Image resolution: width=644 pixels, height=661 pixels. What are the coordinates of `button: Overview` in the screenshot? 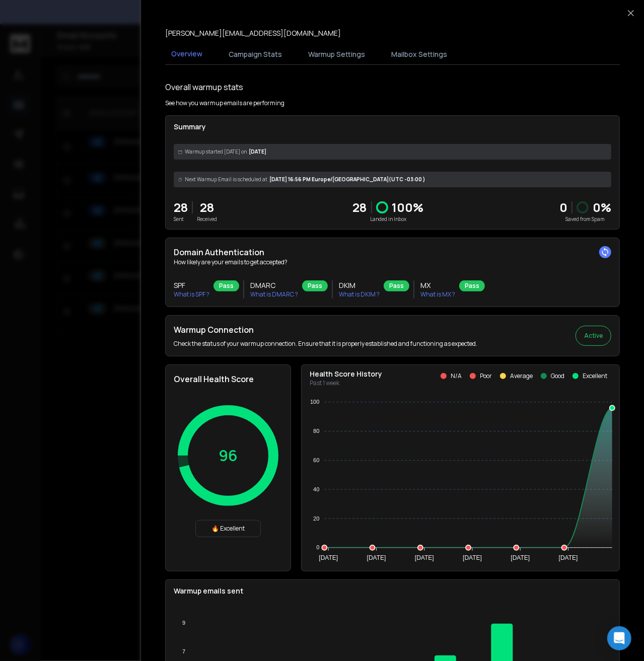 It's located at (187, 54).